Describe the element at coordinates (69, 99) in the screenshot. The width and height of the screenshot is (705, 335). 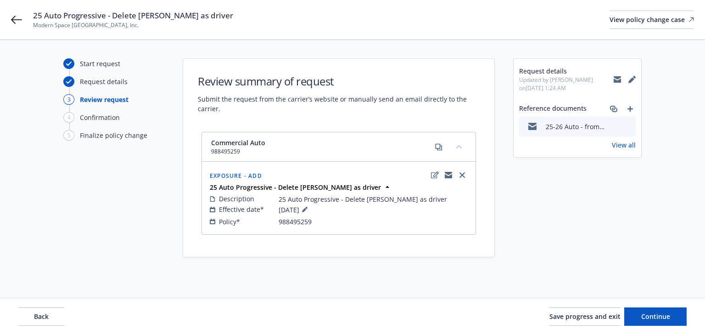
I see `div: 3` at that location.